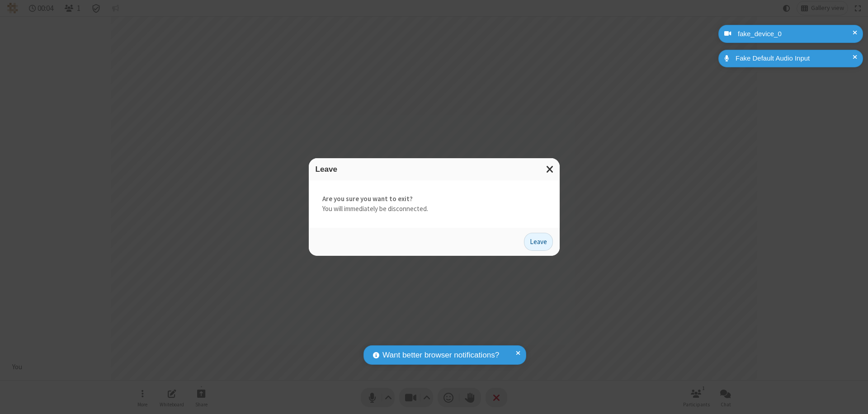  What do you see at coordinates (795, 34) in the screenshot?
I see `div: fake_device_0` at bounding box center [795, 34].